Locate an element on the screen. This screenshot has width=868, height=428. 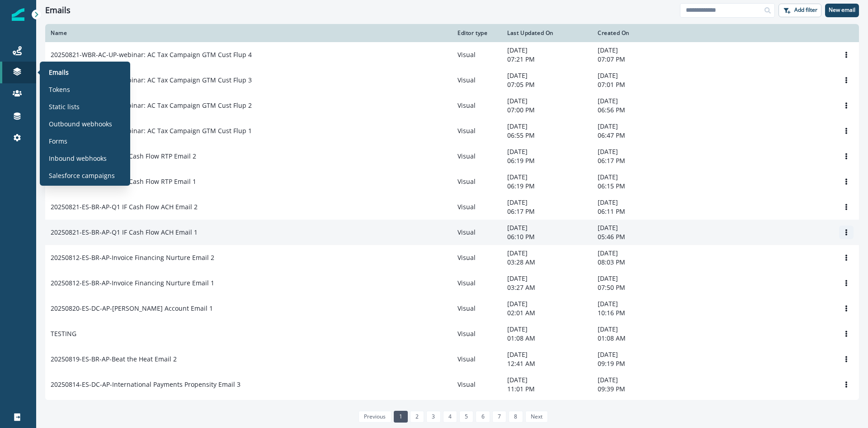
p: Forms is located at coordinates (58, 141).